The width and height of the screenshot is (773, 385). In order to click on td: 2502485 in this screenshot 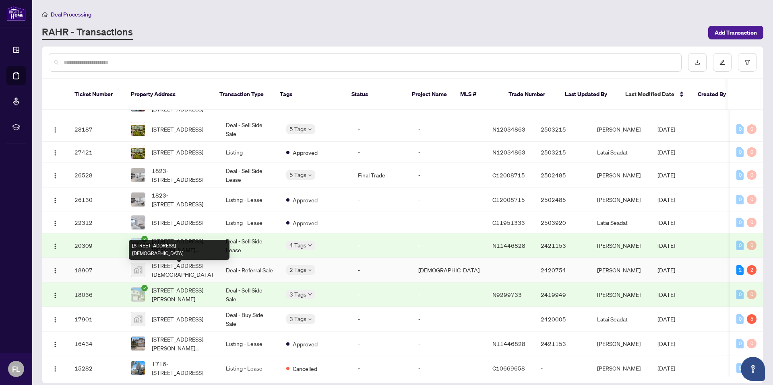, I will do `click(563, 200)`.